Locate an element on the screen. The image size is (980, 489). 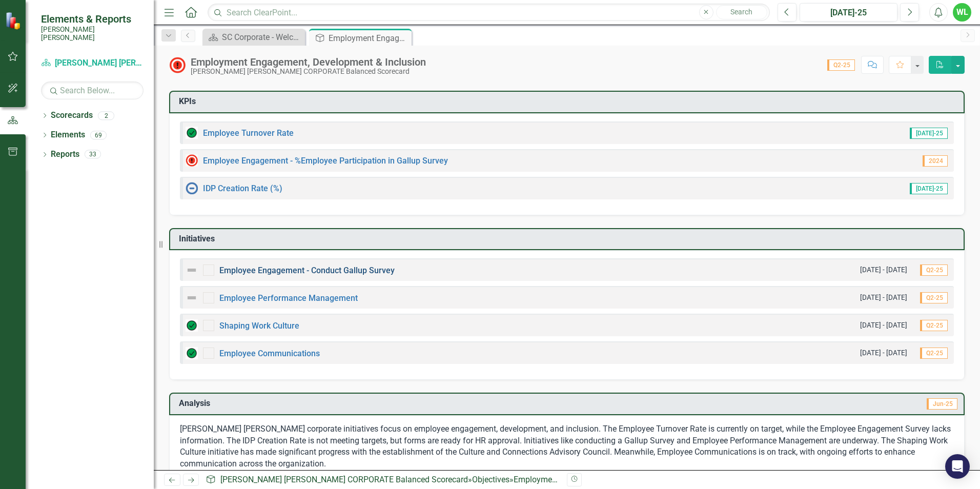
a: Employee Performance Management is located at coordinates (288, 298).